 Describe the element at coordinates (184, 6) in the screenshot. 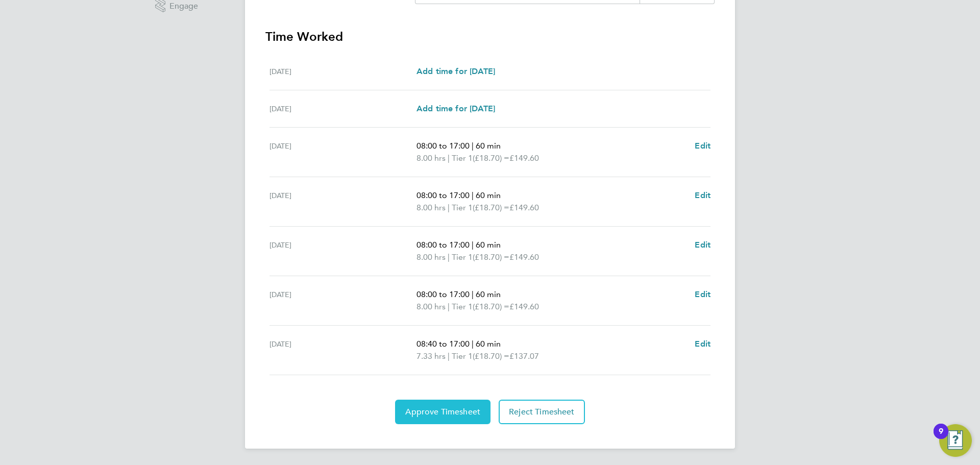

I see `span: Engage` at that location.